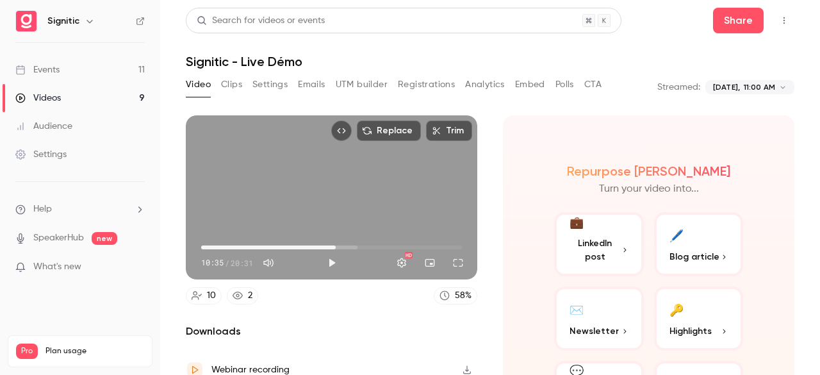 This screenshot has width=820, height=375. Describe the element at coordinates (332, 263) in the screenshot. I see `button: Play` at that location.